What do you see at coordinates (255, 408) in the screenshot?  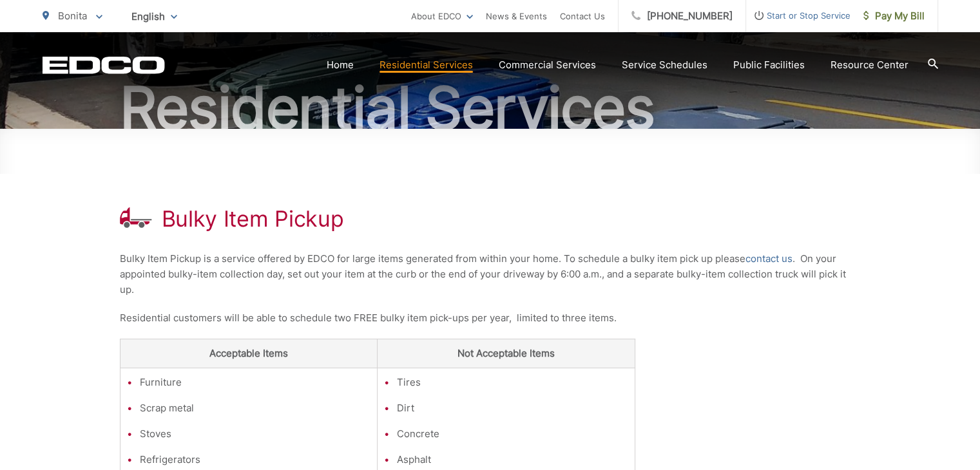 I see `li: Scrap metal` at bounding box center [255, 408].